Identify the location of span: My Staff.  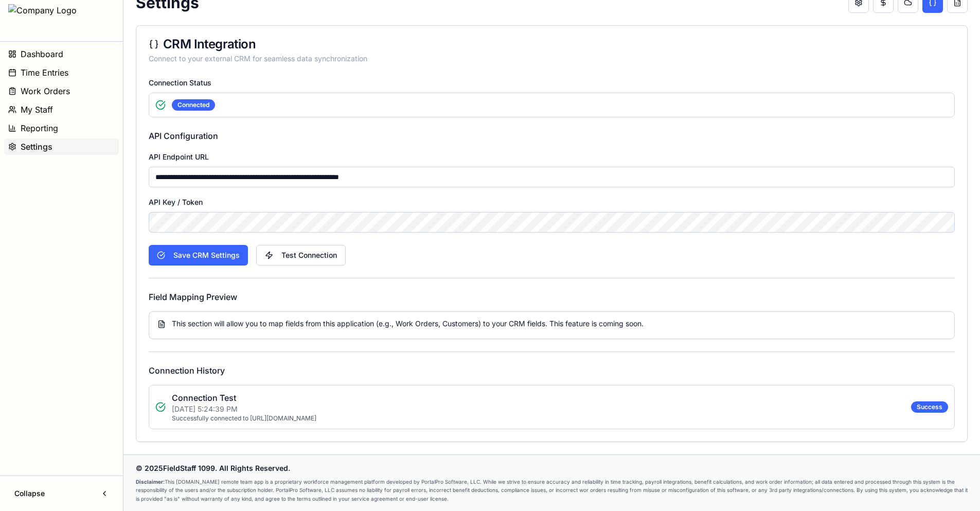
(36, 109).